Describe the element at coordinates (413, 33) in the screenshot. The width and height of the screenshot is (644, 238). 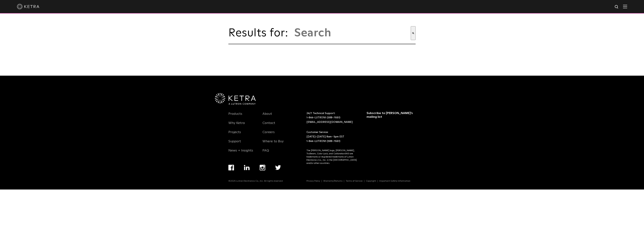
I see `button: Search` at that location.